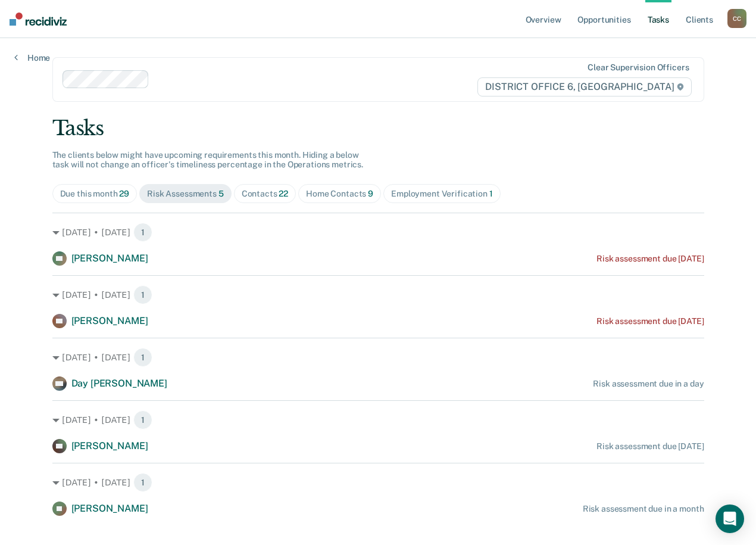  What do you see at coordinates (340, 194) in the screenshot?
I see `div: Home Contacts` at bounding box center [340, 194].